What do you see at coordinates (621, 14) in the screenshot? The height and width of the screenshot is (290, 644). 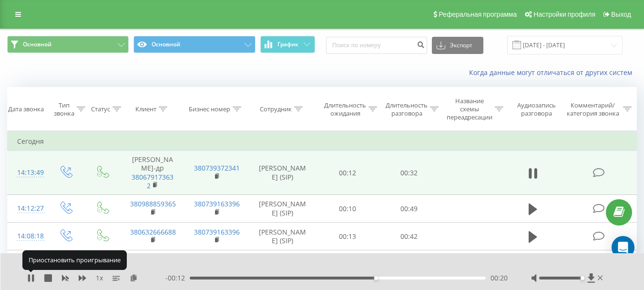 I see `span: Выход` at bounding box center [621, 14].